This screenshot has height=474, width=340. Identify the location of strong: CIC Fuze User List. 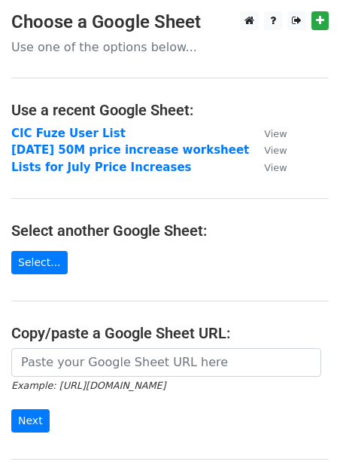
(69, 133).